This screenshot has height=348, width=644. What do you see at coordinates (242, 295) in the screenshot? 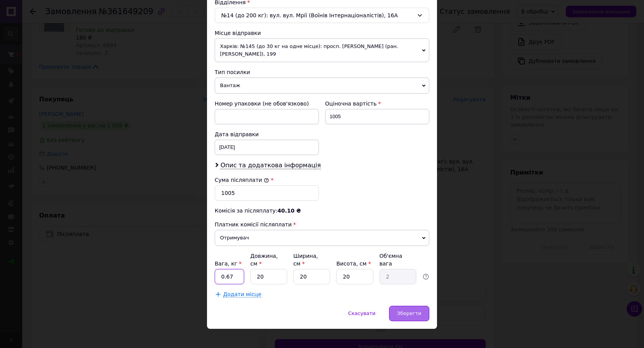
I see `span: Додати місце` at bounding box center [242, 295].